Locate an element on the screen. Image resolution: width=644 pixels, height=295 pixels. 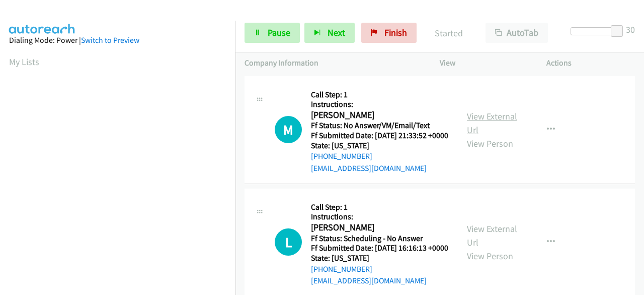
h5: Ff Status: Scheduling - No Answer is located at coordinates (379, 238).